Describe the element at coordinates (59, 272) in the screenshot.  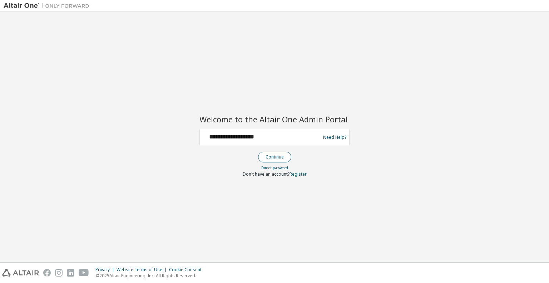
I see `img: instagram.svg` at that location.